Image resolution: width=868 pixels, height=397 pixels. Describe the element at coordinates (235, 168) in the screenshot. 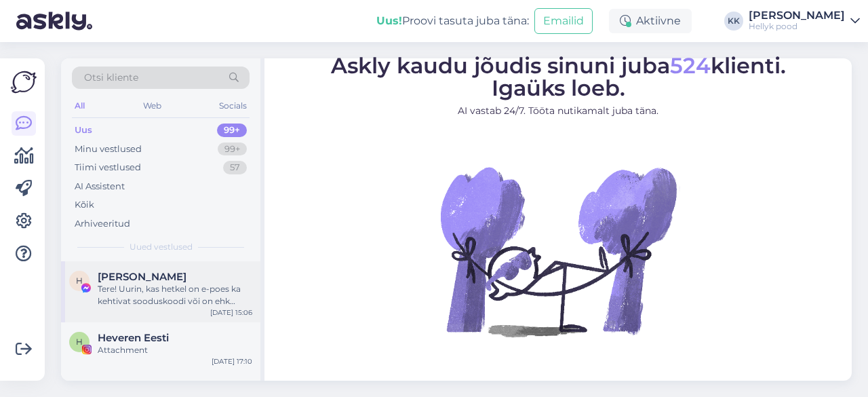

I see `div: 57` at that location.